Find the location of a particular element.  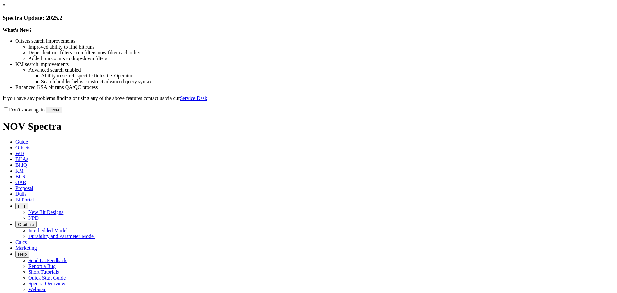

li: Improved ability to find bit runs is located at coordinates (321, 47).